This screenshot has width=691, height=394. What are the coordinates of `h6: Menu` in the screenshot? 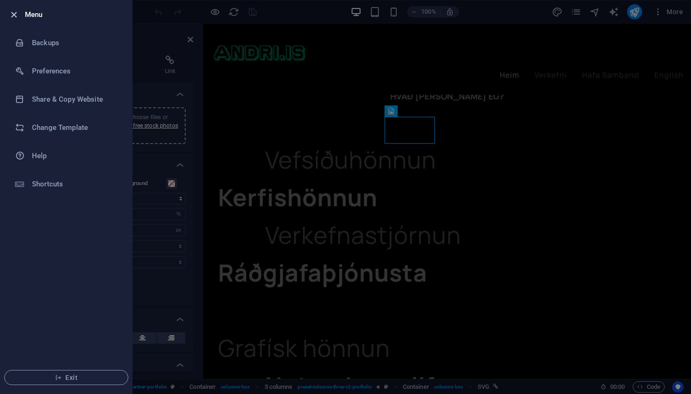 It's located at (75, 15).